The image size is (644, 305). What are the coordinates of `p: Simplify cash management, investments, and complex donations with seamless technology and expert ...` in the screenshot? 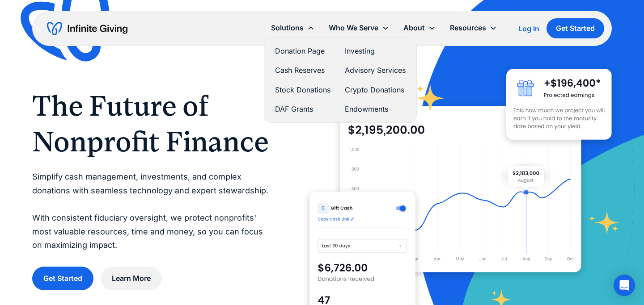 It's located at (153, 211).